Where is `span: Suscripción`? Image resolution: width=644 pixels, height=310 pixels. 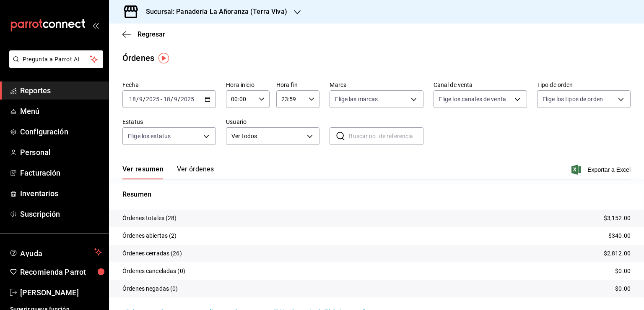
span: Suscripción is located at coordinates (61, 213).